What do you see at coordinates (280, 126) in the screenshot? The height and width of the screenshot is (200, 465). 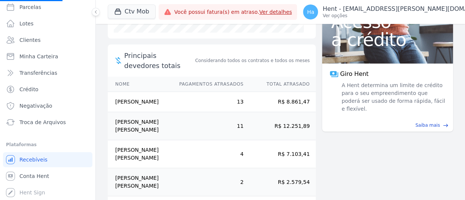 I see `td: R$ 12.251,89` at bounding box center [280, 126].